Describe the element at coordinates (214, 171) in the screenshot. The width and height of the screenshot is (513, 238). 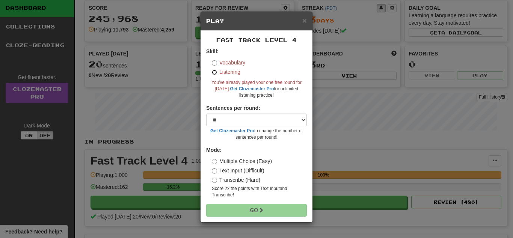
I see `input: Text Input (Difficult)` at that location.